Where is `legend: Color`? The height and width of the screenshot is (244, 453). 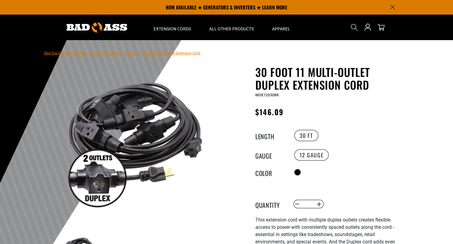 legend: Color is located at coordinates (270, 172).